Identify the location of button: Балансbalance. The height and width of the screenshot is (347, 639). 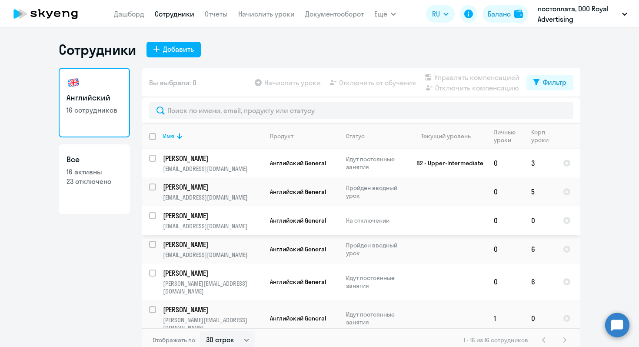
(505, 14).